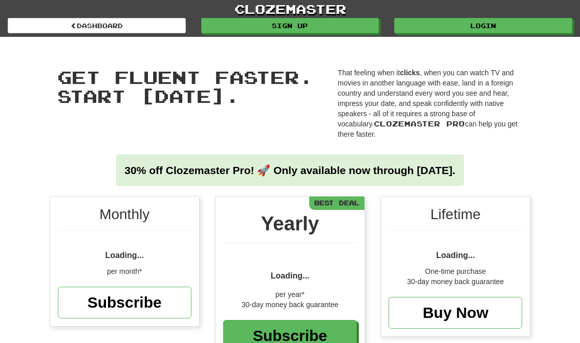 This screenshot has height=343, width=580. What do you see at coordinates (290, 294) in the screenshot?
I see `div: per year*` at bounding box center [290, 294].